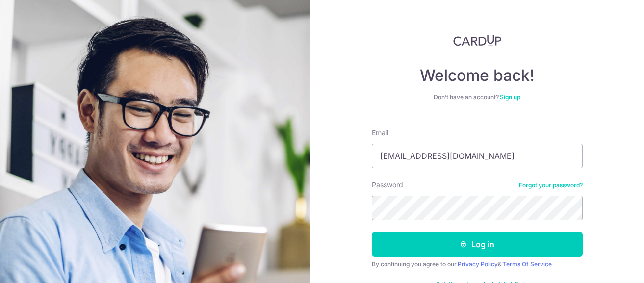  Describe the element at coordinates (380, 133) in the screenshot. I see `label: Email` at that location.